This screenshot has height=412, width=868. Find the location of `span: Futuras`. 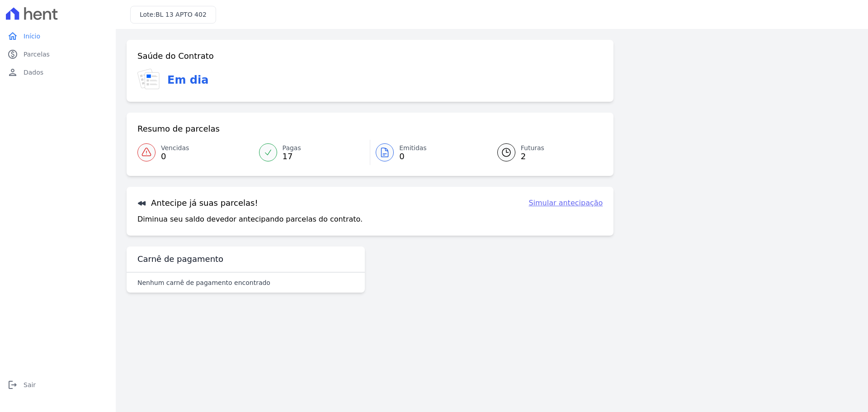

span: Futuras is located at coordinates (533, 148).